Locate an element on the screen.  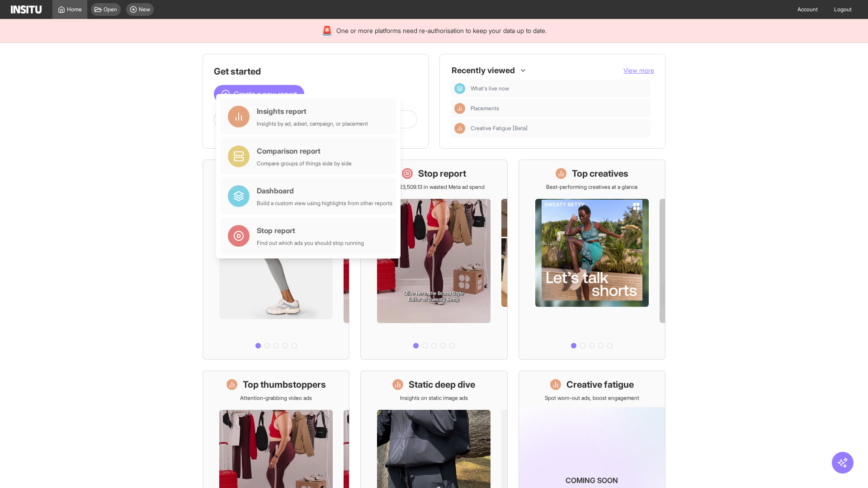
h1: Static deep dive is located at coordinates (442, 385).